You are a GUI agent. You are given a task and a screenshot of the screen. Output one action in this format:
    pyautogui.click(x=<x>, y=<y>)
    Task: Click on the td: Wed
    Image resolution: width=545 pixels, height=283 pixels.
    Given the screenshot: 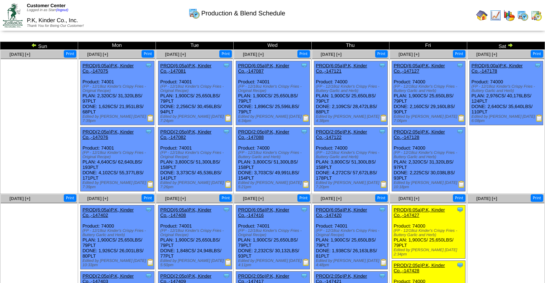 What is the action you would take?
    pyautogui.click(x=272, y=46)
    